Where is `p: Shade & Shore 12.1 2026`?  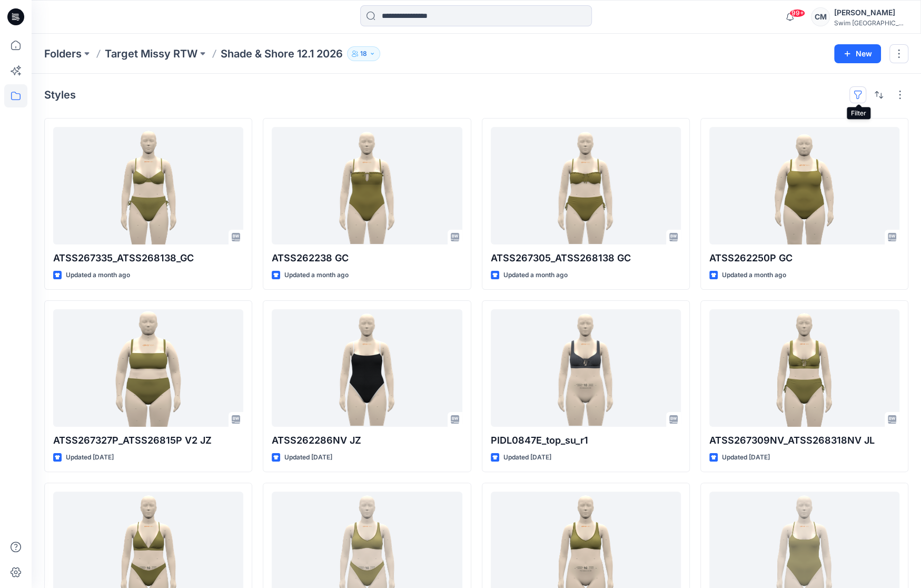
p: Shade & Shore 12.1 2026 is located at coordinates (282, 54).